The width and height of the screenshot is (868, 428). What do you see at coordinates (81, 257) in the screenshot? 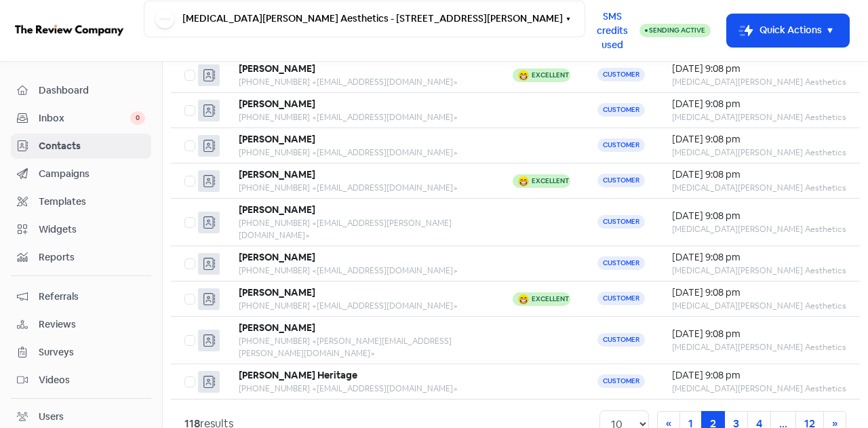
I see `a: Reports` at bounding box center [81, 257].